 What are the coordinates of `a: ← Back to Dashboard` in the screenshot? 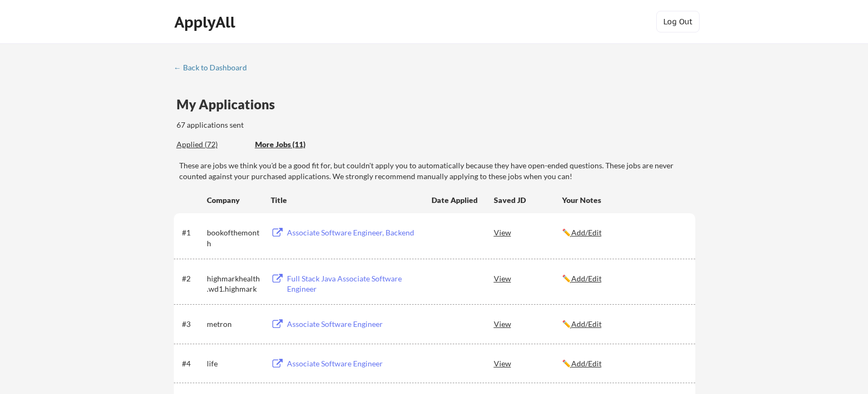 It's located at (214, 69).